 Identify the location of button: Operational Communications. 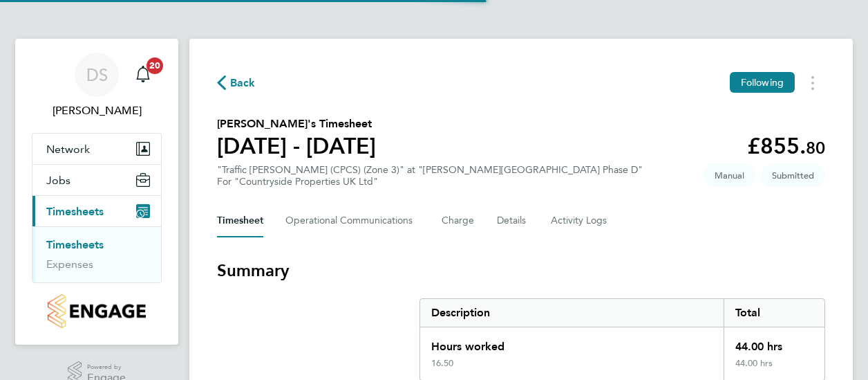
(353, 221).